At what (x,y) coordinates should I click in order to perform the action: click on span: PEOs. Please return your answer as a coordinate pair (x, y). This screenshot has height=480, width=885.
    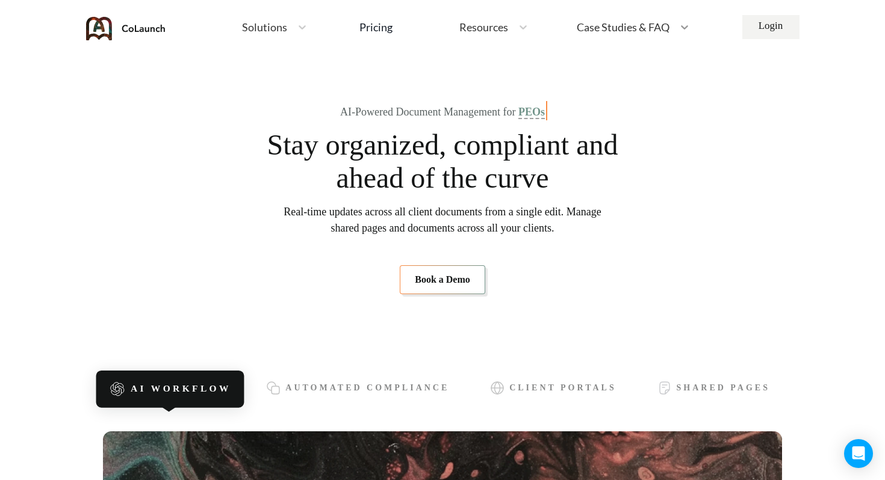
    Looking at the image, I should click on (532, 113).